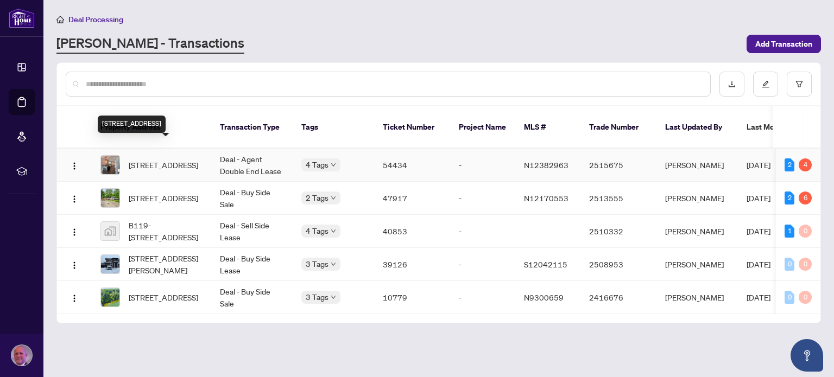  What do you see at coordinates (618, 231) in the screenshot?
I see `td: 2510332` at bounding box center [618, 231].